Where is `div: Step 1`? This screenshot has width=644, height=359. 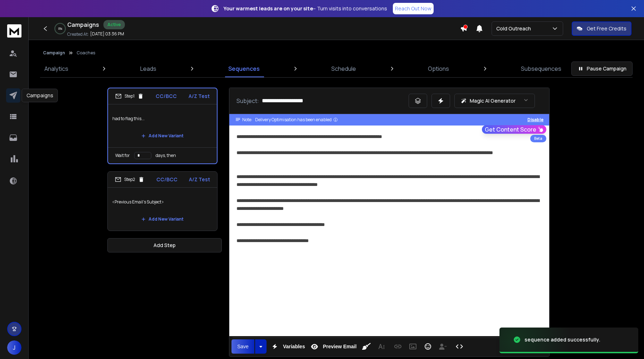 div: Step 1 is located at coordinates (130, 96).